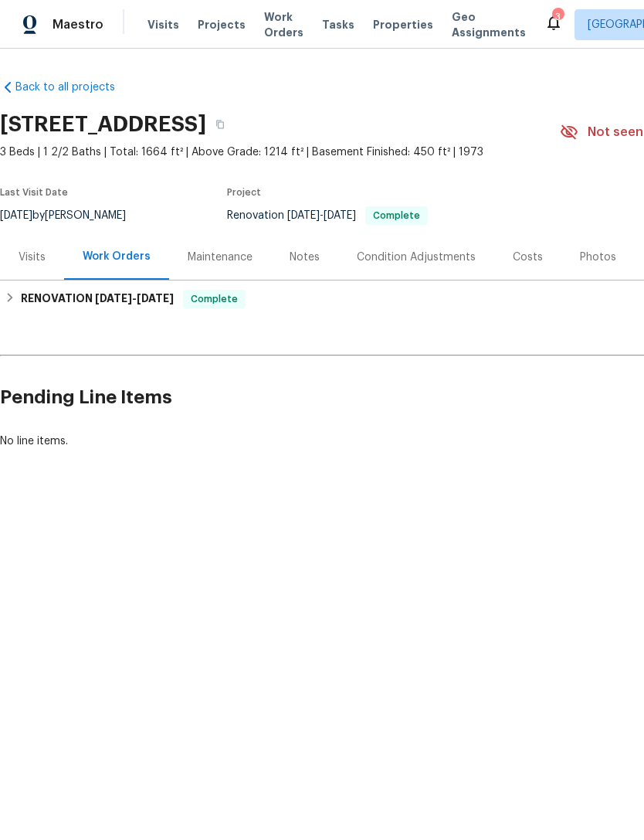  What do you see at coordinates (527, 257) in the screenshot?
I see `div: Costs` at bounding box center [527, 257].